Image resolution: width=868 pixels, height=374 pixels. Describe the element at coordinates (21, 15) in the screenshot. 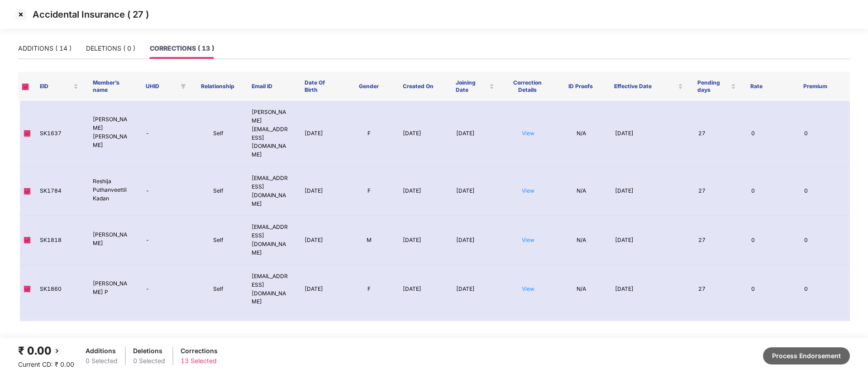

I see `img: svg+xml;base64,PHN2ZyBpZD0iQ3Jvc3MtMzJ4MzIiIHhtbG5zPSJodHRwOi8vd3d3LnczLm9yZy8yMDAwL3N2ZyIgd2lkdG...` at that location.